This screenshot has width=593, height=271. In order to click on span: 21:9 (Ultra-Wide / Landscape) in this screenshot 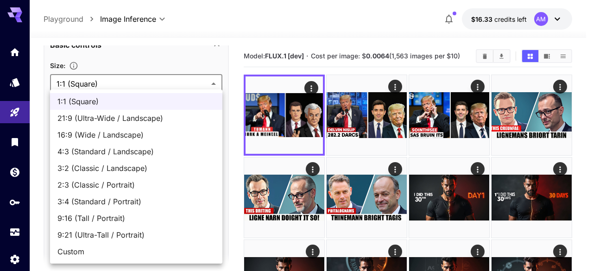, I will do `click(136, 118)`.